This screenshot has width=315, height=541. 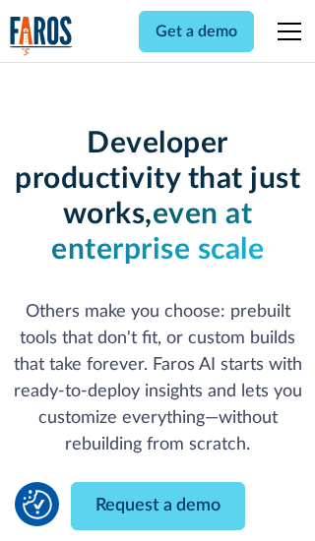 What do you see at coordinates (41, 35) in the screenshot?
I see `img: Logo of the analytics and reporting company Faros.` at bounding box center [41, 35].